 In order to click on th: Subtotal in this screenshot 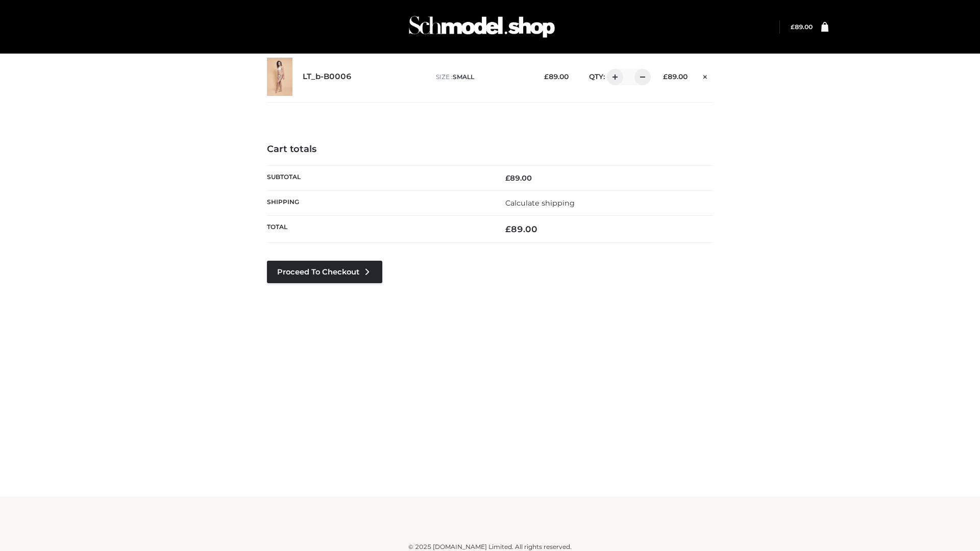, I will do `click(378, 178)`.